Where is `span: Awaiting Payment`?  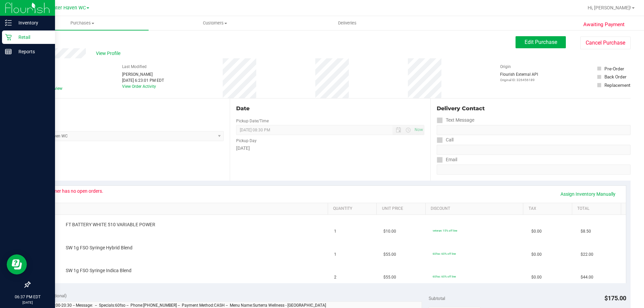 span: Awaiting Payment is located at coordinates (604, 25).